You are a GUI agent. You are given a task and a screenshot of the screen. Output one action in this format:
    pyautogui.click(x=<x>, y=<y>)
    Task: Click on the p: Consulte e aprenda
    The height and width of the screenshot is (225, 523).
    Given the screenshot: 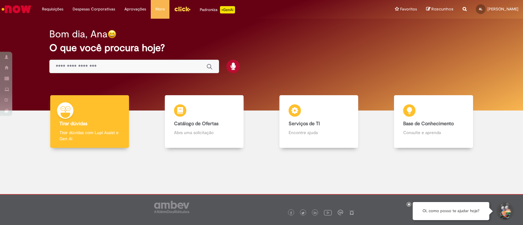 What is the action you would take?
    pyautogui.click(x=433, y=133)
    